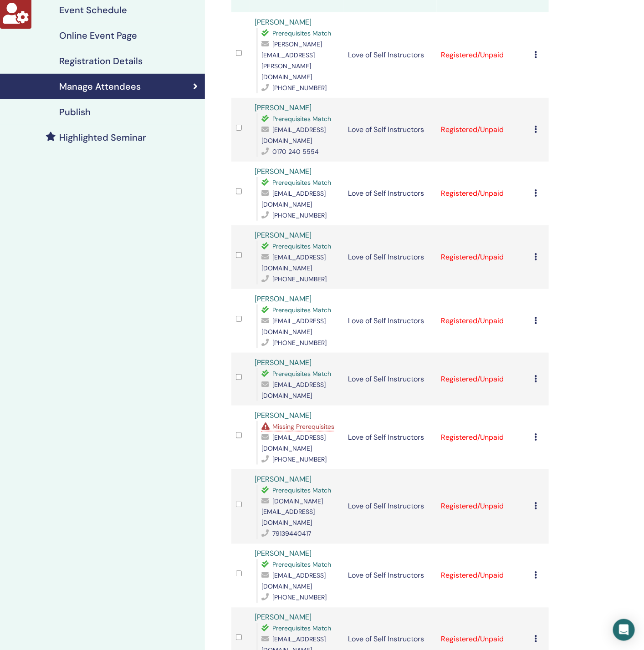  Describe the element at coordinates (98, 36) in the screenshot. I see `h4: Online Event Page` at that location.